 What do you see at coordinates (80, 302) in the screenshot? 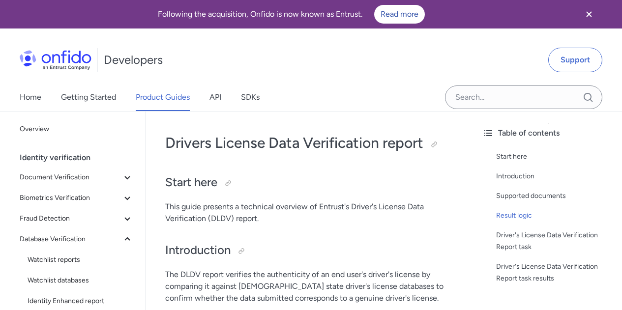
I see `span: Identity Enhanced report` at bounding box center [80, 302].